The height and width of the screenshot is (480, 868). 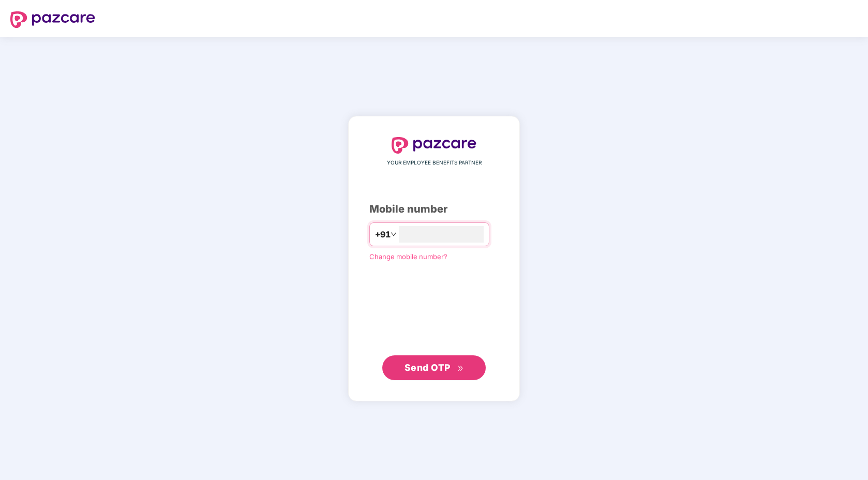 I want to click on div: Mobile number, so click(x=434, y=209).